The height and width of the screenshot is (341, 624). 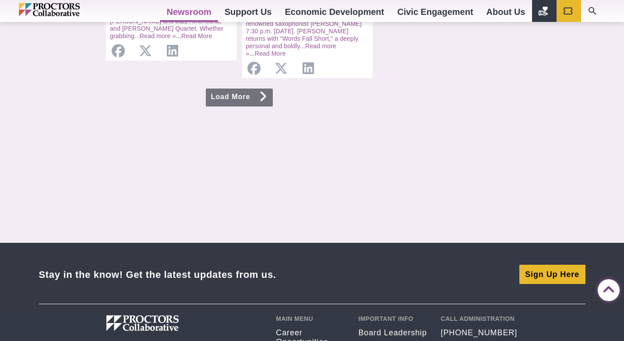 I want to click on a: Load More, so click(x=239, y=97).